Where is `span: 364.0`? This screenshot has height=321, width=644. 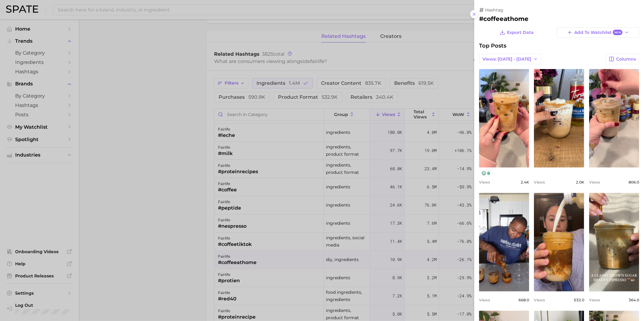
span: 364.0 is located at coordinates (634, 300).